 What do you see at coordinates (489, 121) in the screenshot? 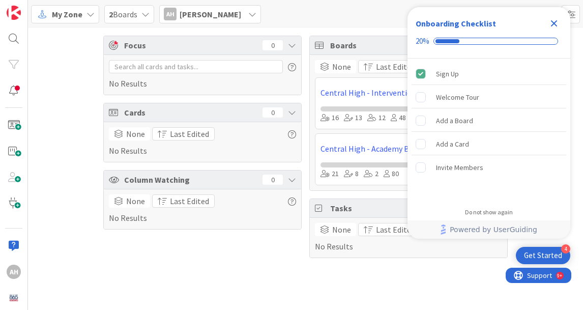
I see `div: Add a Board is incomplete.` at bounding box center [489, 121].